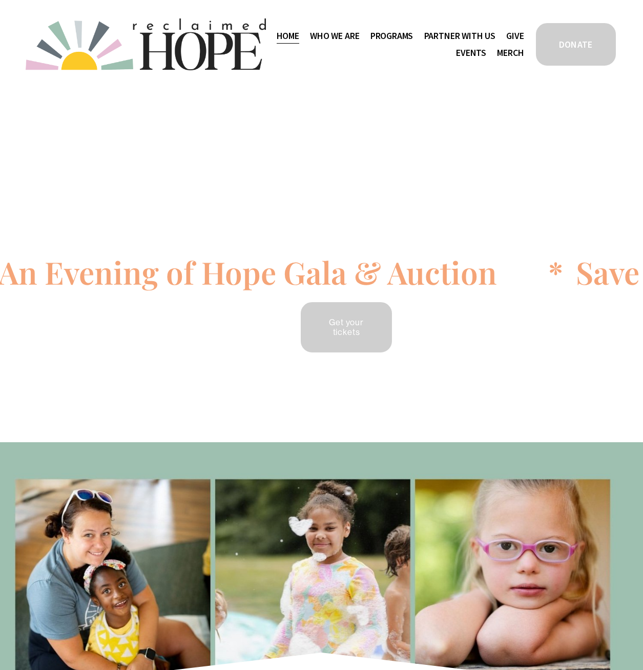 This screenshot has height=670, width=643. Describe the element at coordinates (346, 327) in the screenshot. I see `a: Get your tickets` at that location.